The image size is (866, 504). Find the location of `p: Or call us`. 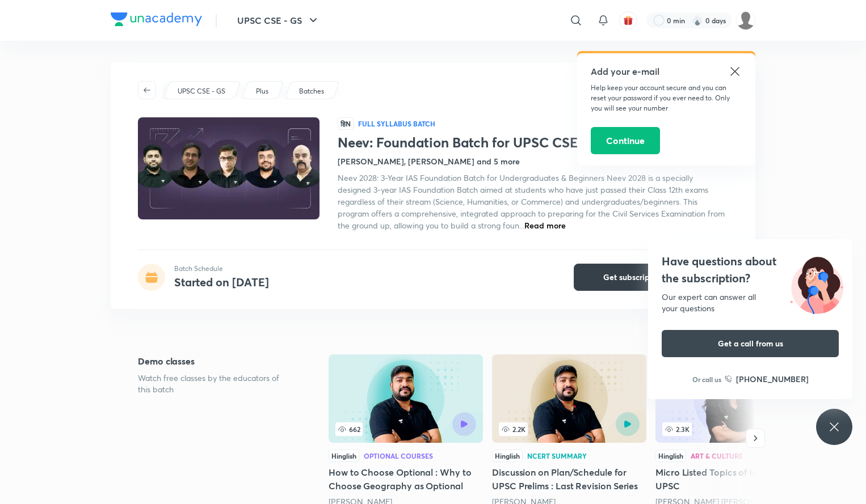

p: Or call us is located at coordinates (707, 379).